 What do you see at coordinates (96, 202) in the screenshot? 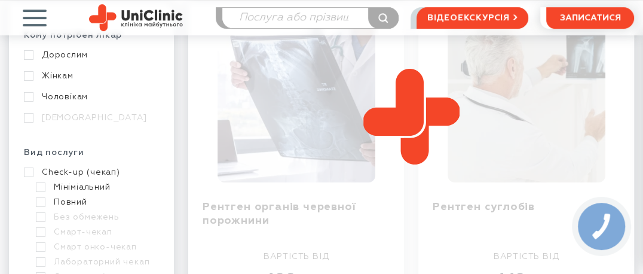
I see `a: Повний` at bounding box center [96, 202].